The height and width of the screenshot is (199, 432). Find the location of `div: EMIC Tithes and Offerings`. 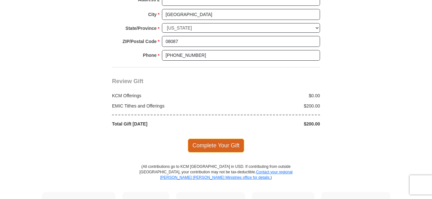

div: EMIC Tithes and Offerings is located at coordinates (163, 106).